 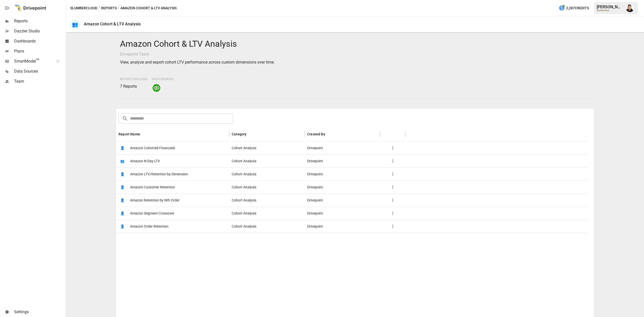 What do you see at coordinates (577, 8) in the screenshot?
I see `span: 2,287 Credits` at bounding box center [577, 8].